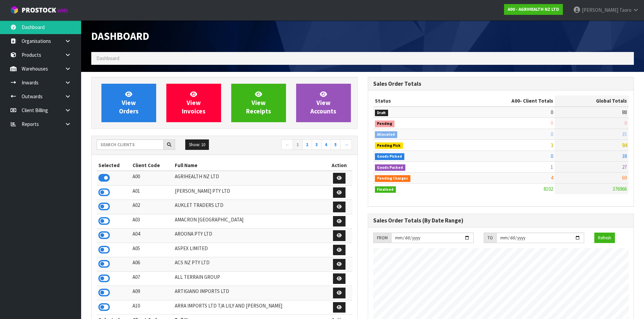 This screenshot has height=319, width=644. What do you see at coordinates (249, 250) in the screenshot?
I see `td: ASPEX LIMITED` at bounding box center [249, 250].